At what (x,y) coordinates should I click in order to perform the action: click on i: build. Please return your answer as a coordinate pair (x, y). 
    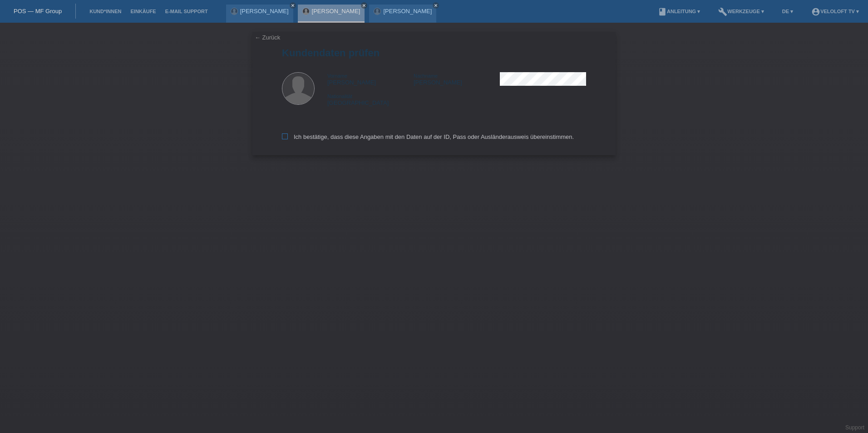
    Looking at the image, I should click on (723, 12).